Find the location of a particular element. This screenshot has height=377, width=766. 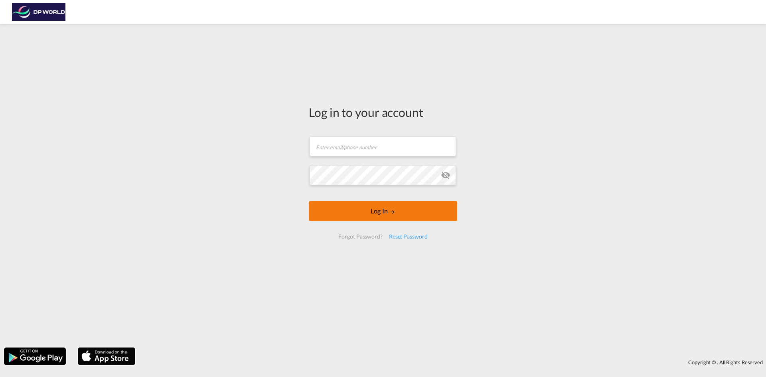

img: c08ca190194411f088ed0f3ba295208c.png is located at coordinates (39, 12).